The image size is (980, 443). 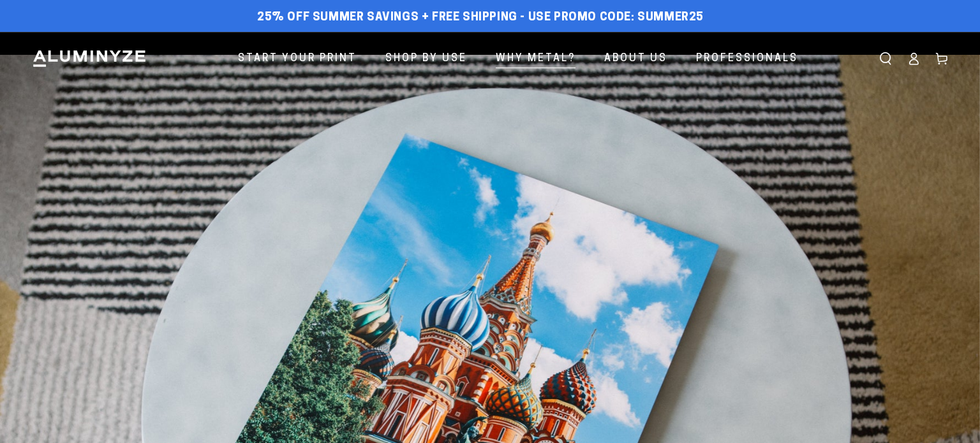 I want to click on span: Professionals, so click(x=747, y=58).